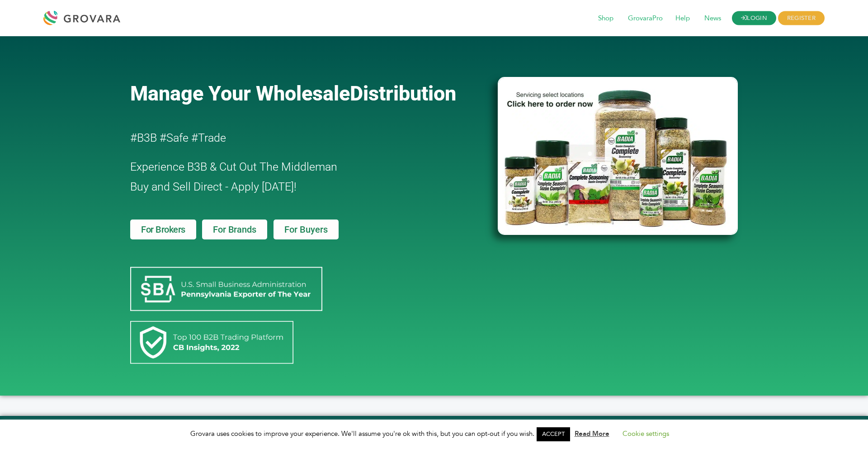 Image resolution: width=868 pixels, height=449 pixels. Describe the element at coordinates (288, 138) in the screenshot. I see `h2: #B3B #Safe #Trade` at that location.